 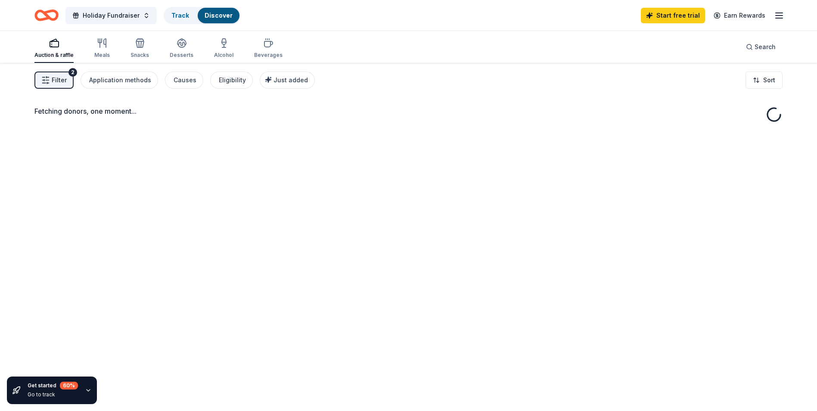 I want to click on button: TrackDiscover, so click(x=202, y=16).